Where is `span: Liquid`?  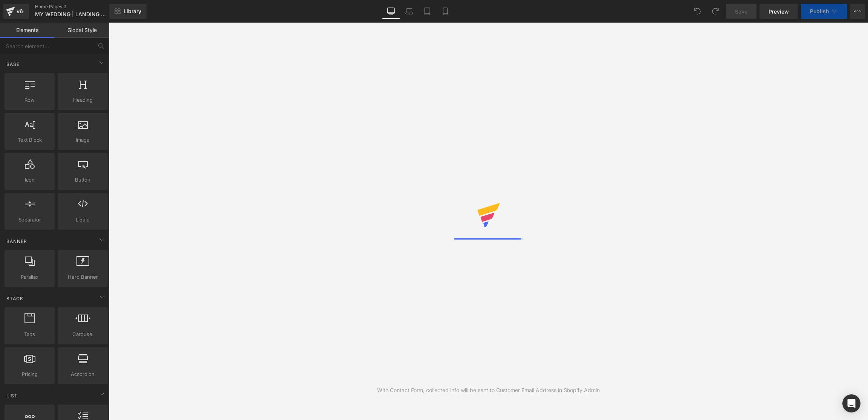
span: Liquid is located at coordinates (83, 220).